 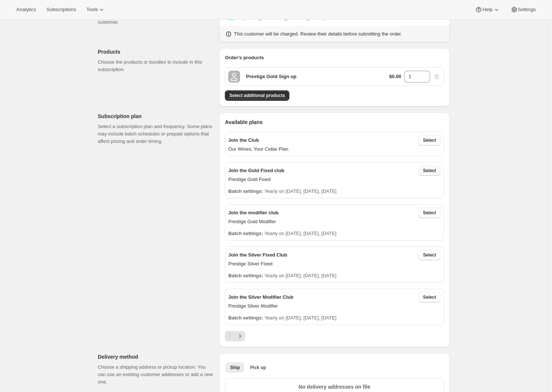 I want to click on span: Help, so click(x=487, y=10).